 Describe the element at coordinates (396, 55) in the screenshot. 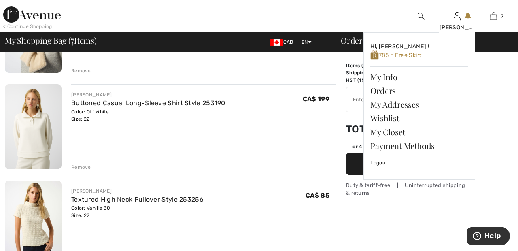

I see `span: 785 = Free Skirt` at that location.